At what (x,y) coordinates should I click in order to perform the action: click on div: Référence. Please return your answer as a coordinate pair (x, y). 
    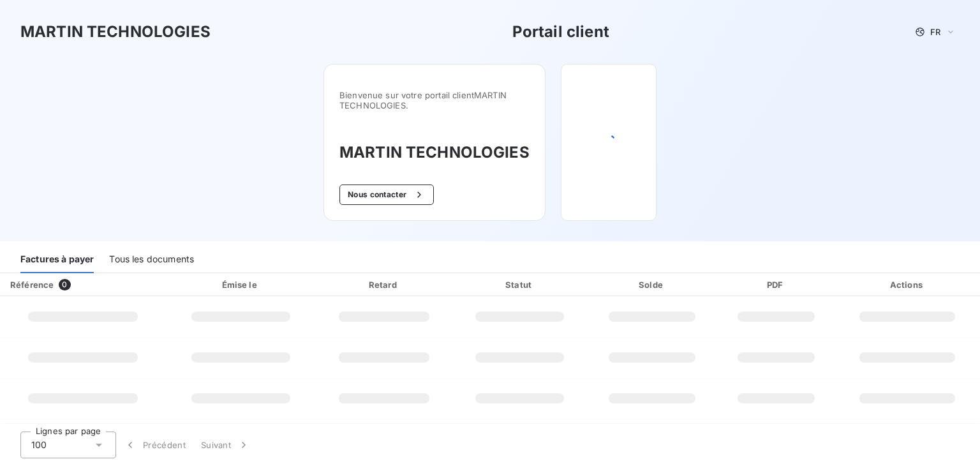
    Looking at the image, I should click on (32, 285).